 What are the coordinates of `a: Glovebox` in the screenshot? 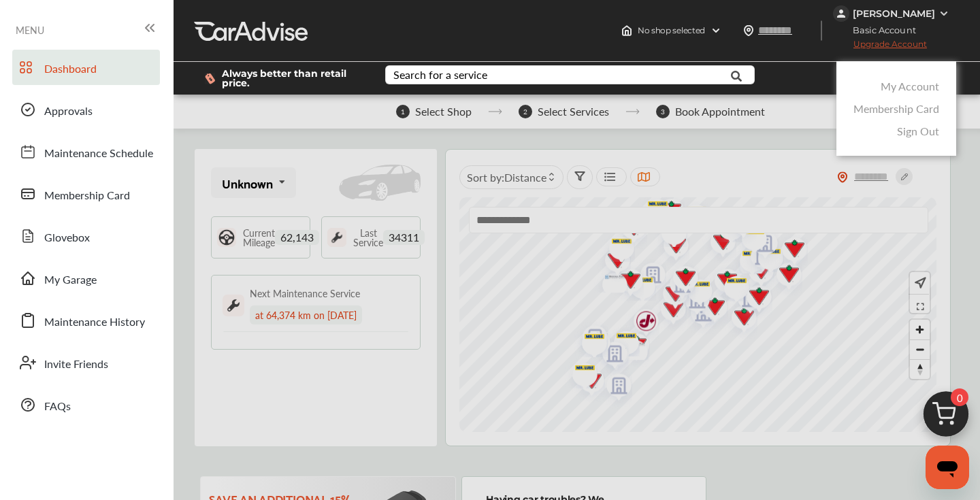 It's located at (86, 236).